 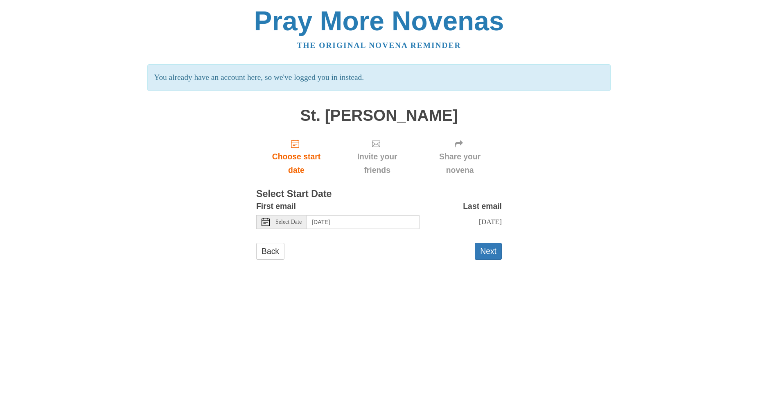 I want to click on a: Choose start date, so click(x=296, y=156).